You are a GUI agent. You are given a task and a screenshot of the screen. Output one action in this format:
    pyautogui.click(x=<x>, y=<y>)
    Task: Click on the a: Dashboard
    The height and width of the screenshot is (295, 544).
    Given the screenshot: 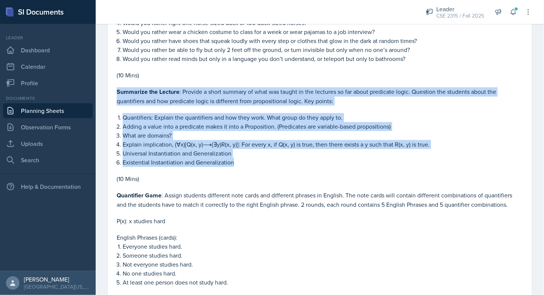 What is the action you would take?
    pyautogui.click(x=48, y=50)
    